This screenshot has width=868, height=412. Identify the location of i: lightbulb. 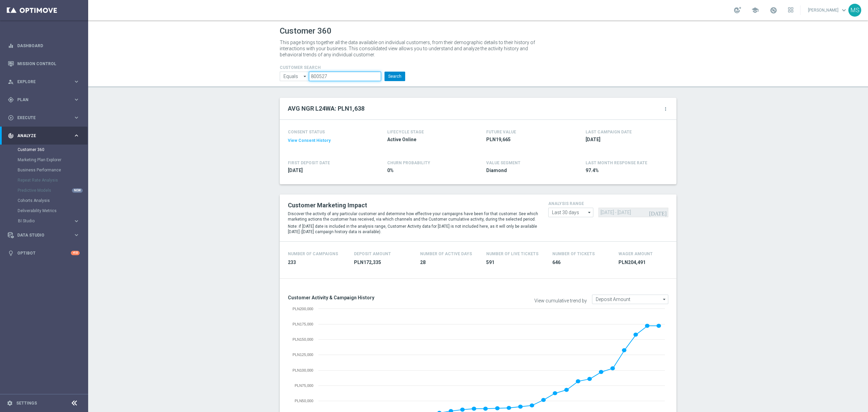
(11, 253).